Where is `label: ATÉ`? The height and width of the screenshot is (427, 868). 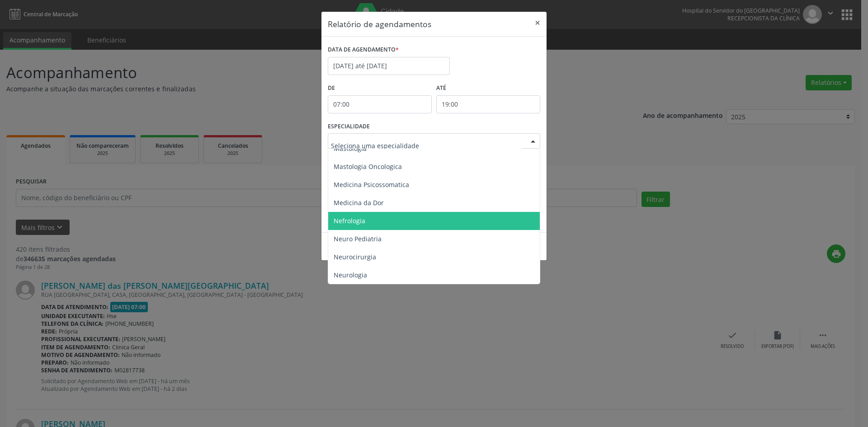 label: ATÉ is located at coordinates (489, 88).